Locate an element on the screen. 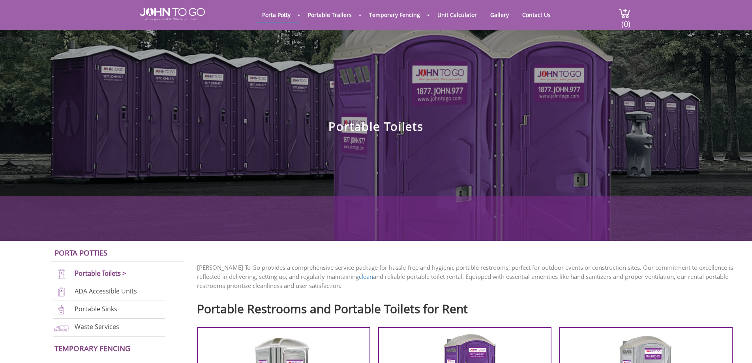  a: Portable Toilets > is located at coordinates (100, 273).